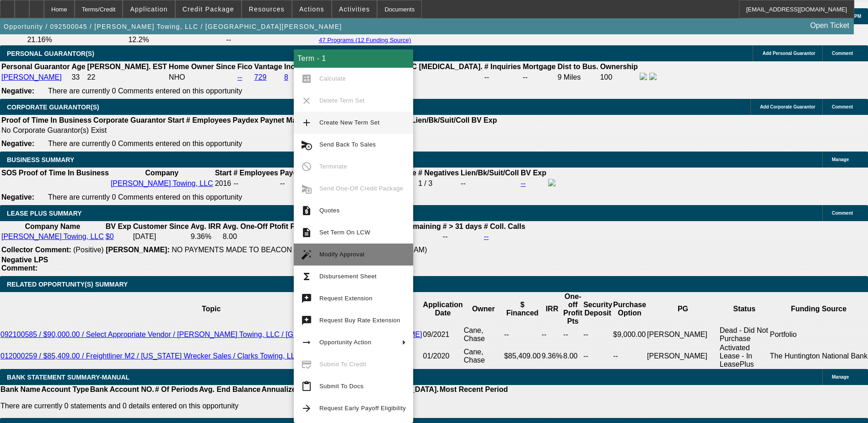  Describe the element at coordinates (79, 77) in the screenshot. I see `td: 33` at that location.